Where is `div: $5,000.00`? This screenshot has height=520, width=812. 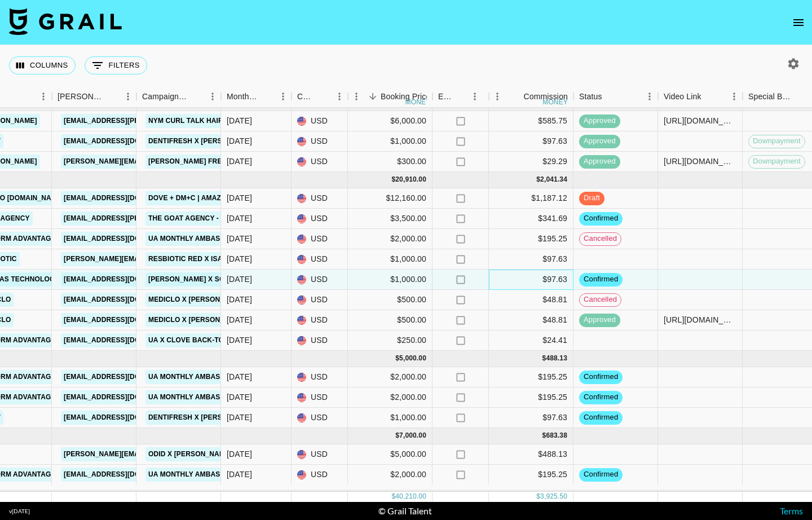 div: $5,000.00 is located at coordinates (390, 454).